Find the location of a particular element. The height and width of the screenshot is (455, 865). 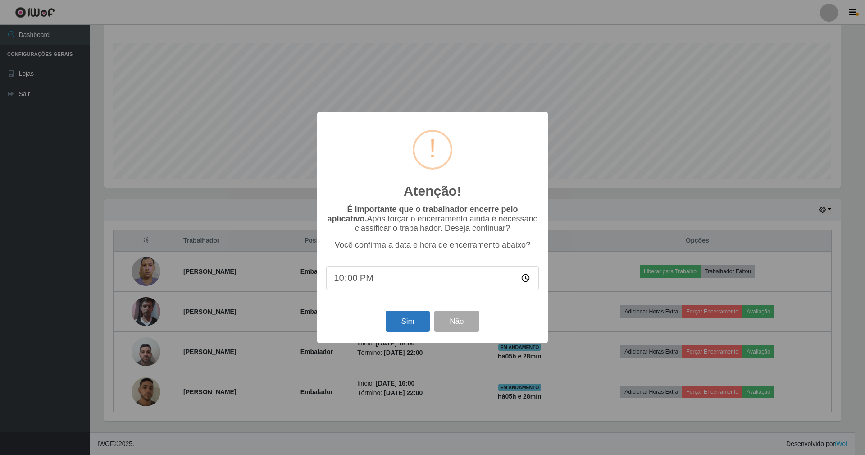

button: Não is located at coordinates (456, 321).